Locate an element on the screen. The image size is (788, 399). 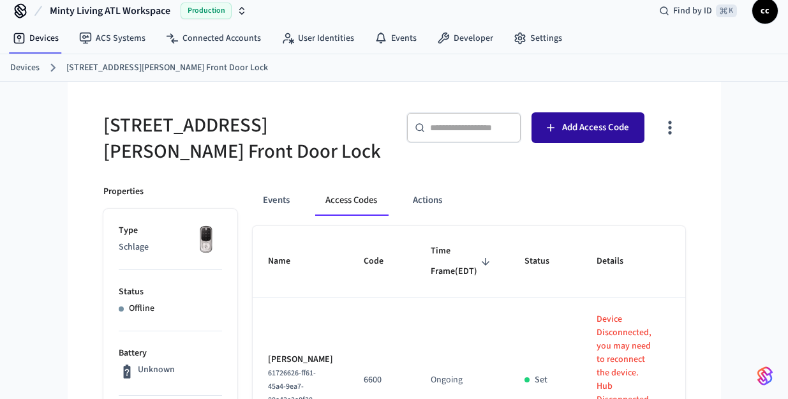
span: Status is located at coordinates (545, 261).